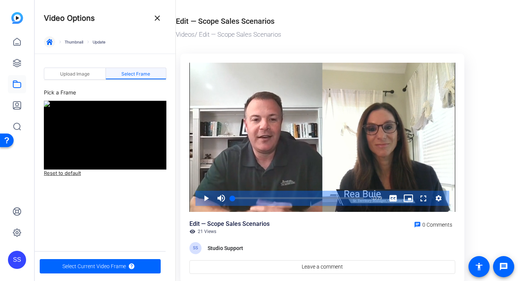 The width and height of the screenshot is (518, 281). What do you see at coordinates (157, 18) in the screenshot?
I see `mat-icon: close` at bounding box center [157, 18].